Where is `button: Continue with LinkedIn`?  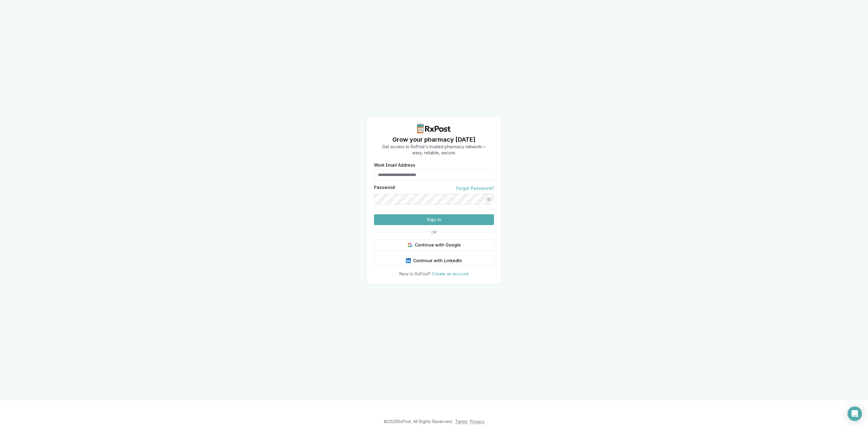 button: Continue with LinkedIn is located at coordinates (434, 261).